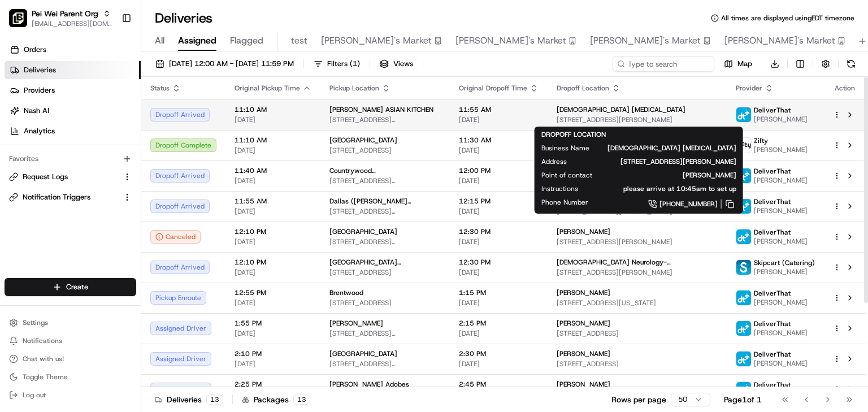 The width and height of the screenshot is (868, 412). What do you see at coordinates (70, 287) in the screenshot?
I see `button: Create` at bounding box center [70, 287].